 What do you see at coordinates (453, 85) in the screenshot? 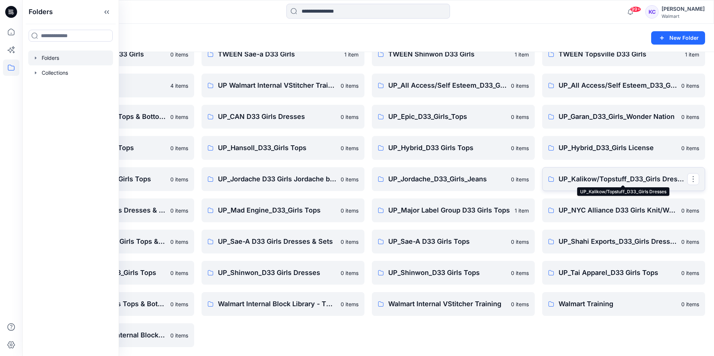
I see `a: UP_All Access/Self Esteem_D33_Girls Dresses0 items` at bounding box center [453, 85].